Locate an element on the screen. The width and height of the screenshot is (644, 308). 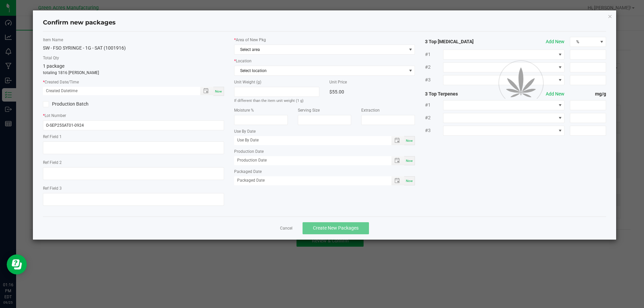
label: Item Name is located at coordinates (134, 40).